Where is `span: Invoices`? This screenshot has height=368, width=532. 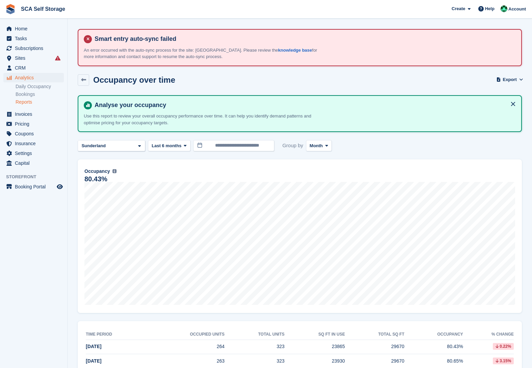 span: Invoices is located at coordinates (35, 114).